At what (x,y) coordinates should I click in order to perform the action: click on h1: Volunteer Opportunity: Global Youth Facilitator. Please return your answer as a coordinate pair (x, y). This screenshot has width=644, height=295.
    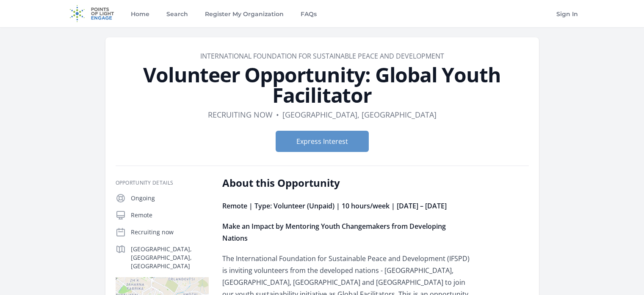
    Looking at the image, I should click on (323, 85).